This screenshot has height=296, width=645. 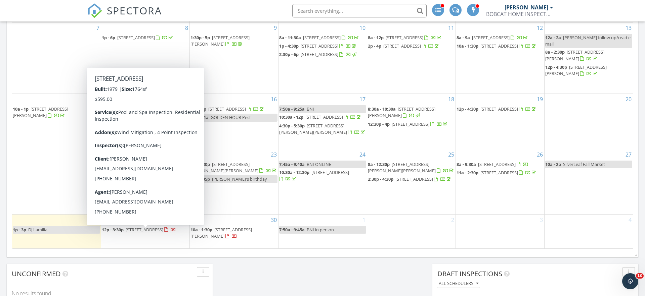 What do you see at coordinates (36, 274) in the screenshot?
I see `span: Unconfirmed` at bounding box center [36, 274].